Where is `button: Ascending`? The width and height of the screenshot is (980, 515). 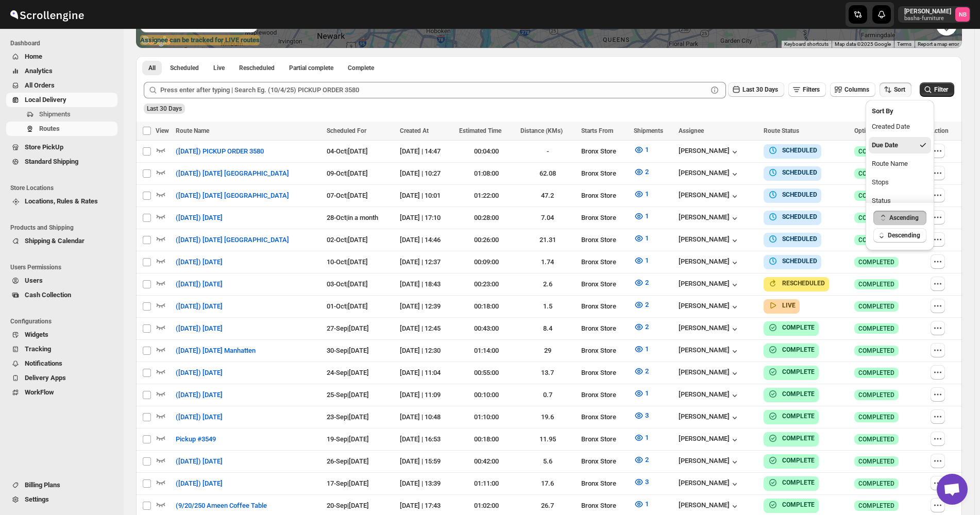
button: Ascending is located at coordinates (900, 218).